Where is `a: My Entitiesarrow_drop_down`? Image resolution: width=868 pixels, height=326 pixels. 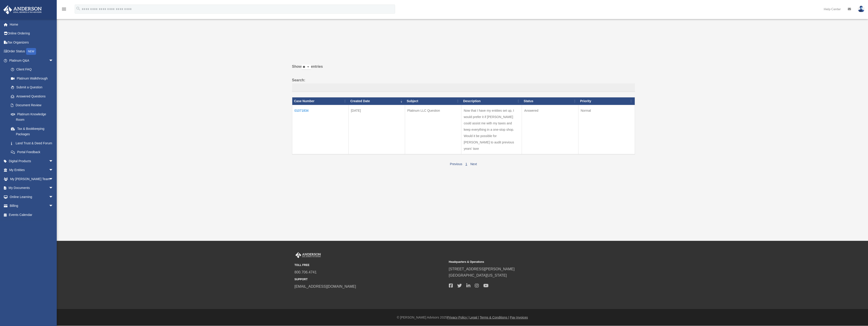
a: My Entitiesarrow_drop_down is located at coordinates (32, 170).